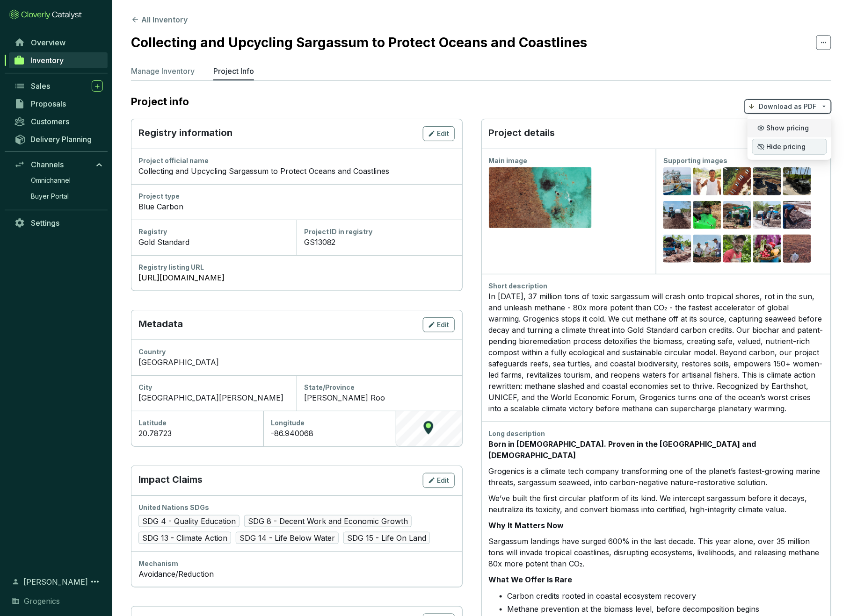 This screenshot has width=850, height=616. Describe the element at coordinates (329, 433) in the screenshot. I see `div: -86.940068` at that location.